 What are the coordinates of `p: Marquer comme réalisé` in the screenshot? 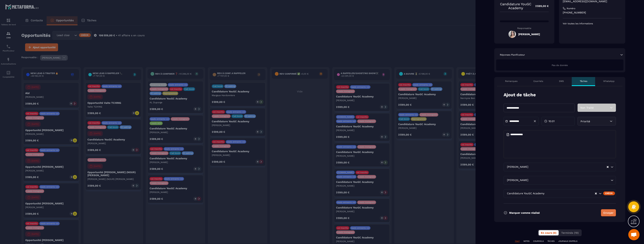 It's located at (525, 213).